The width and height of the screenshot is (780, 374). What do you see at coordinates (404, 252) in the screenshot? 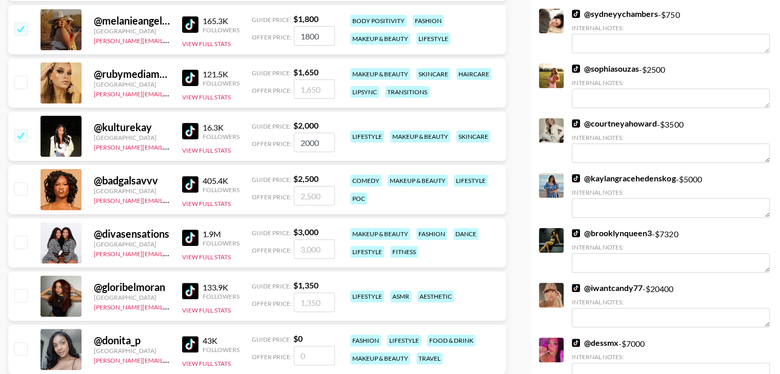
I see `div: fitness` at bounding box center [404, 252].